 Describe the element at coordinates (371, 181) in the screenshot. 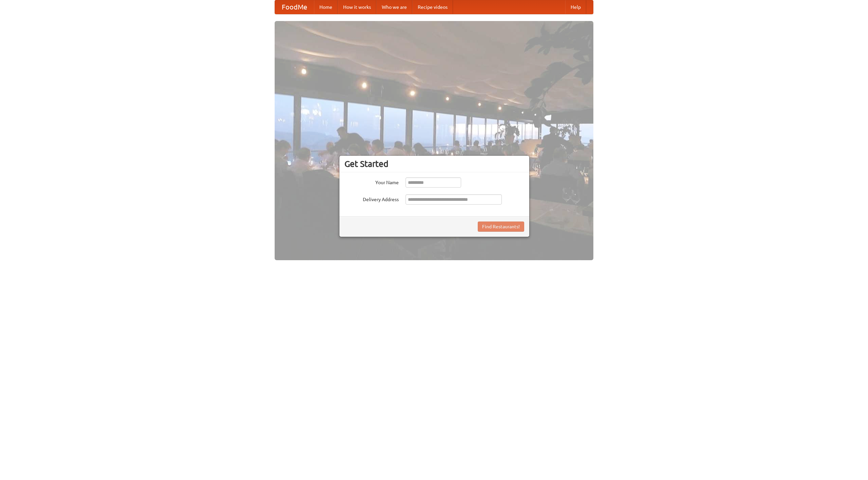

I see `label: Your Name` at that location.